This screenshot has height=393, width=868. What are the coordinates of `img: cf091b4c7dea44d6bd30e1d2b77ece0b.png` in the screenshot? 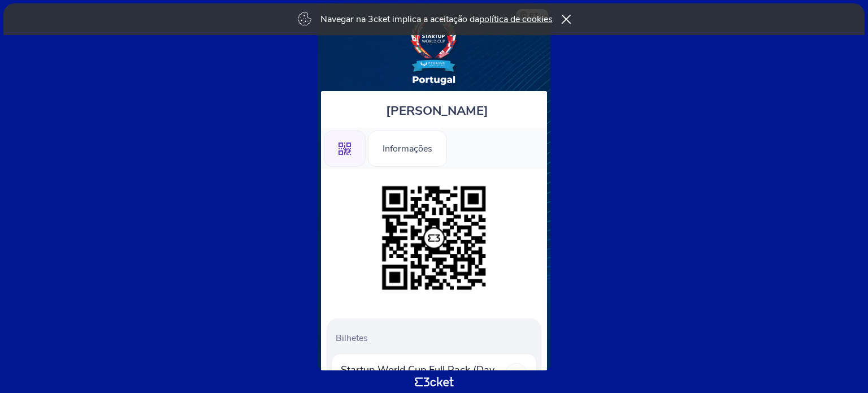 It's located at (434, 238).